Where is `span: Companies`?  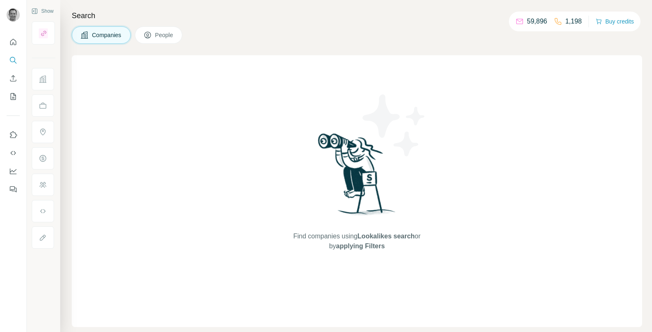 span: Companies is located at coordinates (107, 35).